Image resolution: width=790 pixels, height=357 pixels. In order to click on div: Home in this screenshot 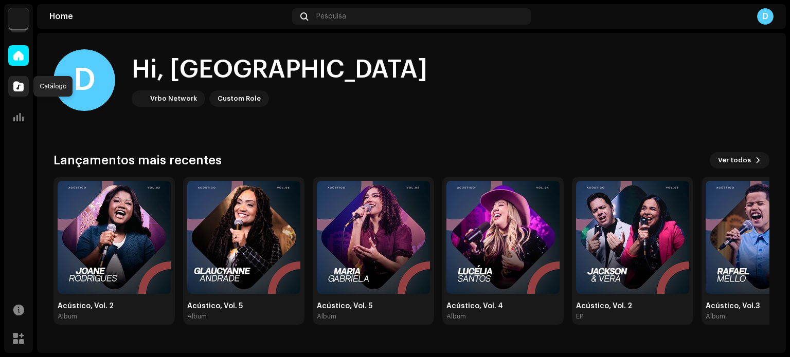, I will do `click(169, 16)`.